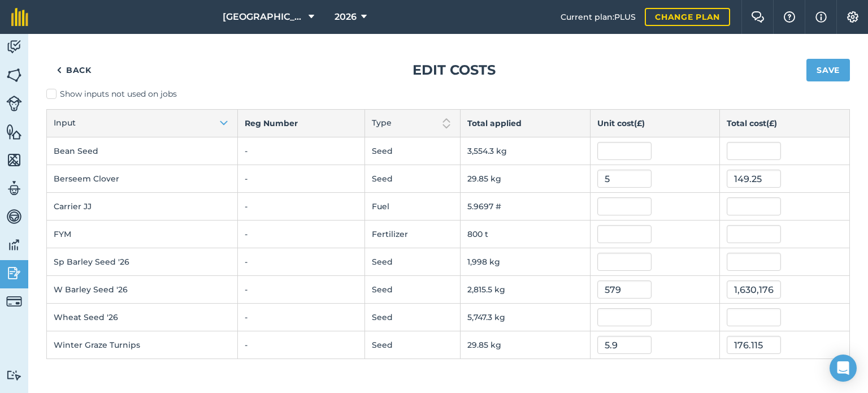 The height and width of the screenshot is (393, 868). Describe the element at coordinates (142, 318) in the screenshot. I see `td: Wheat Seed '26` at that location.